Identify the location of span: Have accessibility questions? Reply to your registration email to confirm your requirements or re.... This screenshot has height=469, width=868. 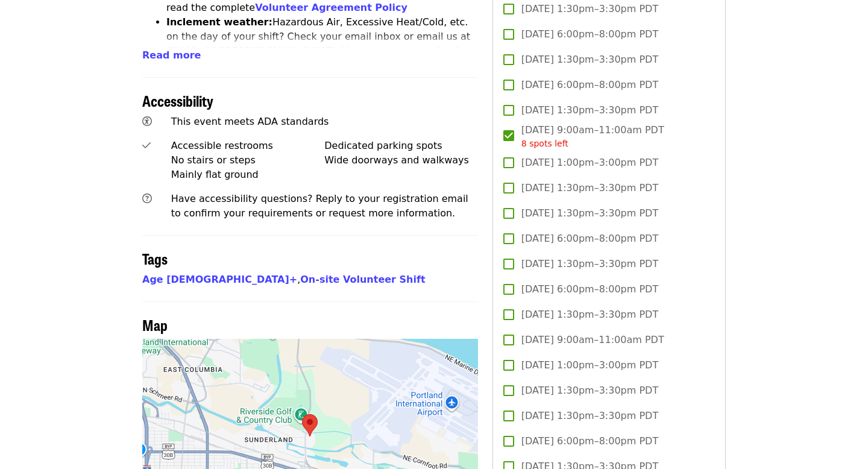
(320, 205).